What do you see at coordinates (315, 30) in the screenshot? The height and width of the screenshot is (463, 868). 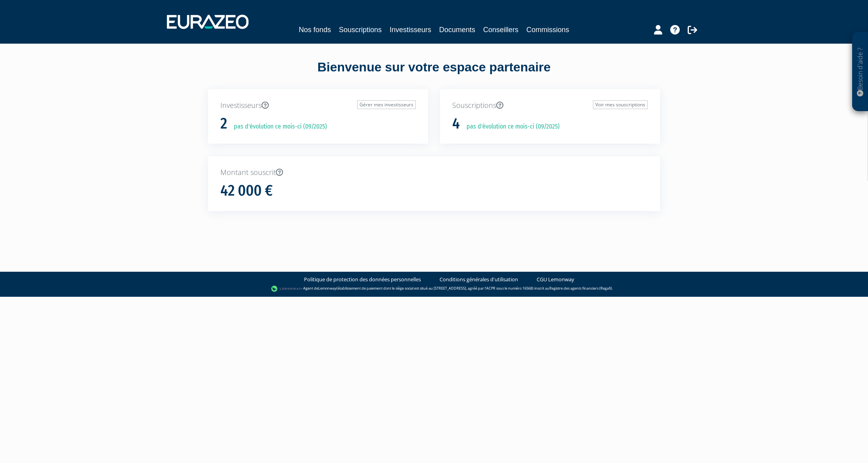 I see `a: Nos fonds` at bounding box center [315, 30].